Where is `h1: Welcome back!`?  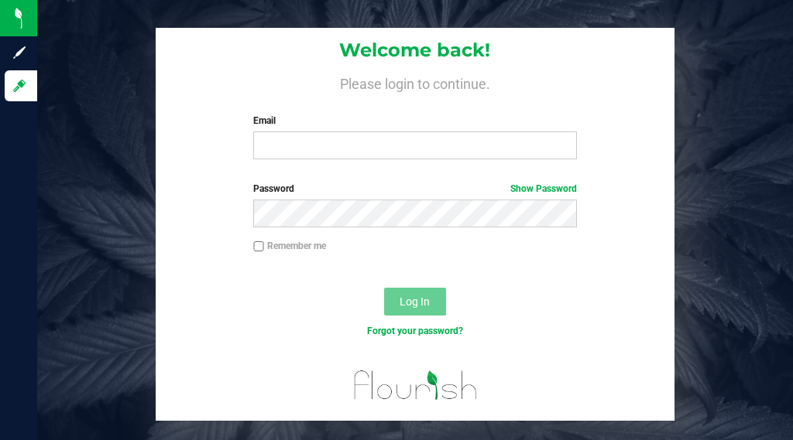 h1: Welcome back! is located at coordinates (415, 50).